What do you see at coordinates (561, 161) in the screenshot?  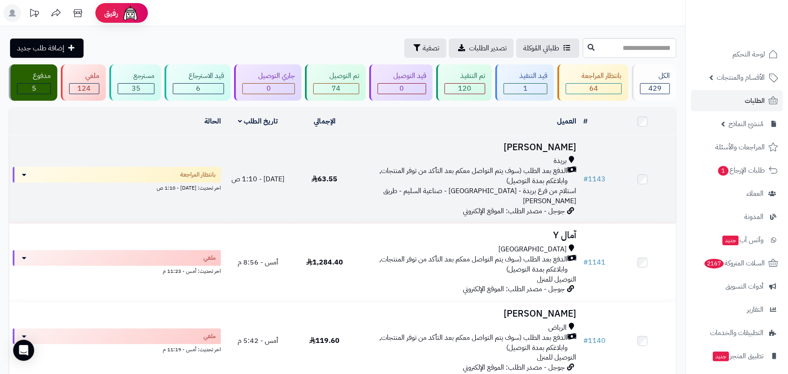 I see `span: بريدة` at bounding box center [561, 161].